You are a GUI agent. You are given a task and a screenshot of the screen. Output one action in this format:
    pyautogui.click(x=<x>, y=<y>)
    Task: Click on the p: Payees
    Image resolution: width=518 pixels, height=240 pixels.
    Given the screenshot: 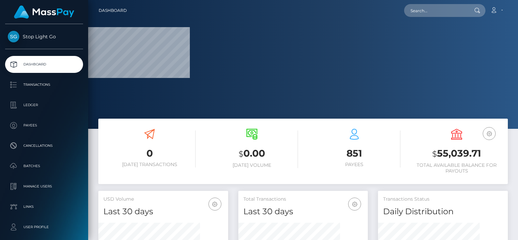 What is the action you would take?
    pyautogui.click(x=44, y=125)
    